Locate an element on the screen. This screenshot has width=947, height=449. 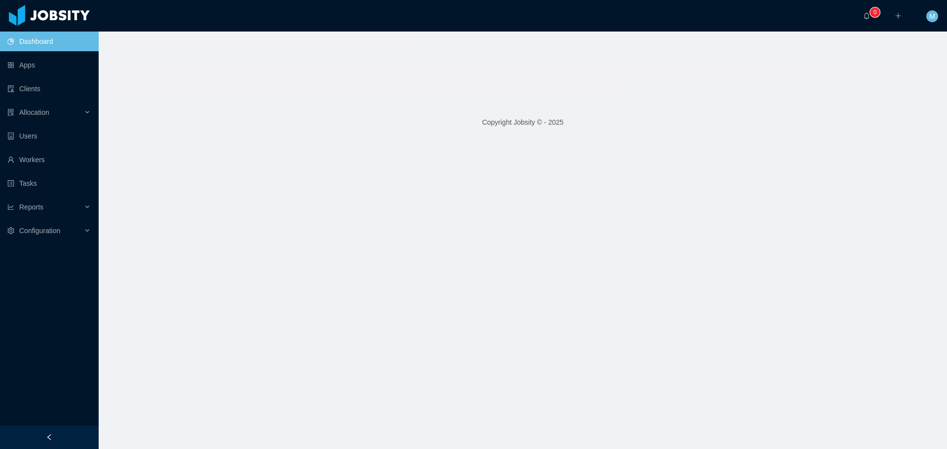
i: icon: plus is located at coordinates (898, 16).